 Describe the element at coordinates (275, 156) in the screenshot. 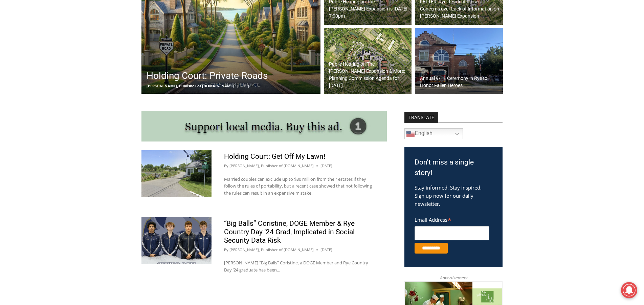

I see `a: Holding Court: Get Off My Lawn!` at that location.